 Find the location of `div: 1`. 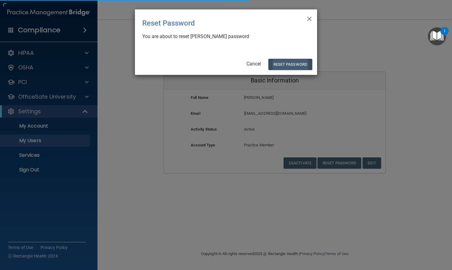

div: 1 is located at coordinates (444, 35).